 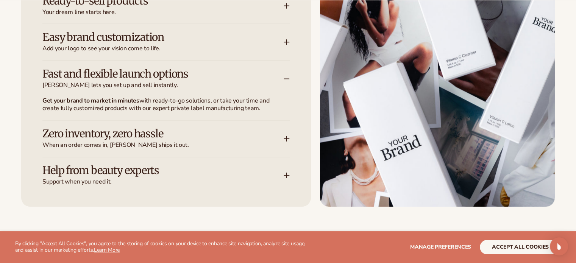 What do you see at coordinates (107, 250) in the screenshot?
I see `a: Learn More` at bounding box center [107, 250].